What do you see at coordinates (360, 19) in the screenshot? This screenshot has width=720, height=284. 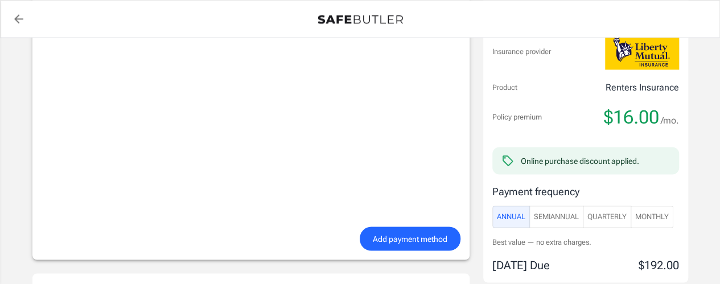 I see `img: Back to quotes` at bounding box center [360, 19].